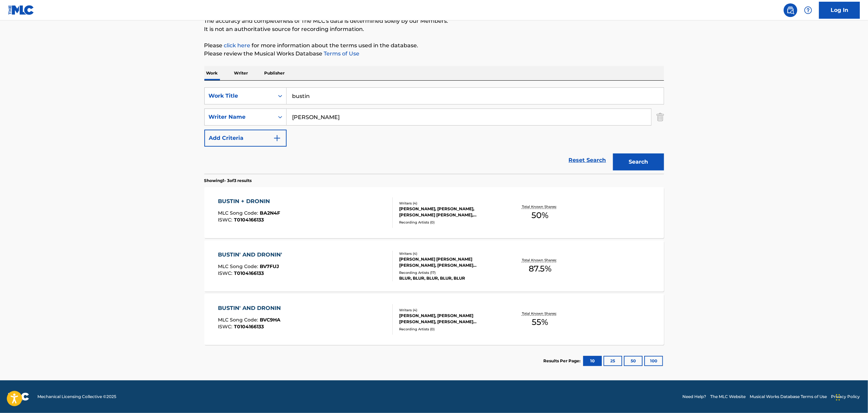 This screenshot has height=413, width=868. Describe the element at coordinates (434, 130) in the screenshot. I see `form: Search Form` at that location.